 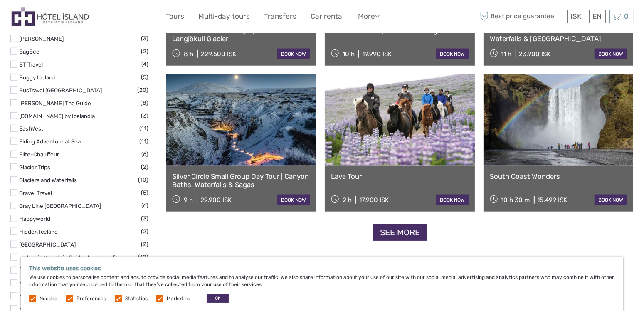 What do you see at coordinates (241, 35) in the screenshot?
I see `a: DTT 301 Private Superjeep Golden Circle & Langjökull Glacier` at bounding box center [241, 35].